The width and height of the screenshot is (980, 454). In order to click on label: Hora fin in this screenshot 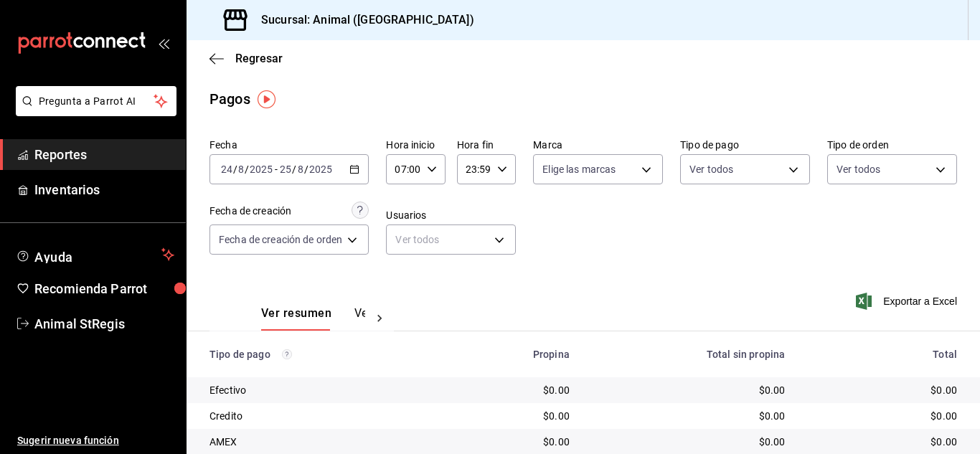, I will do `click(486, 145)`.